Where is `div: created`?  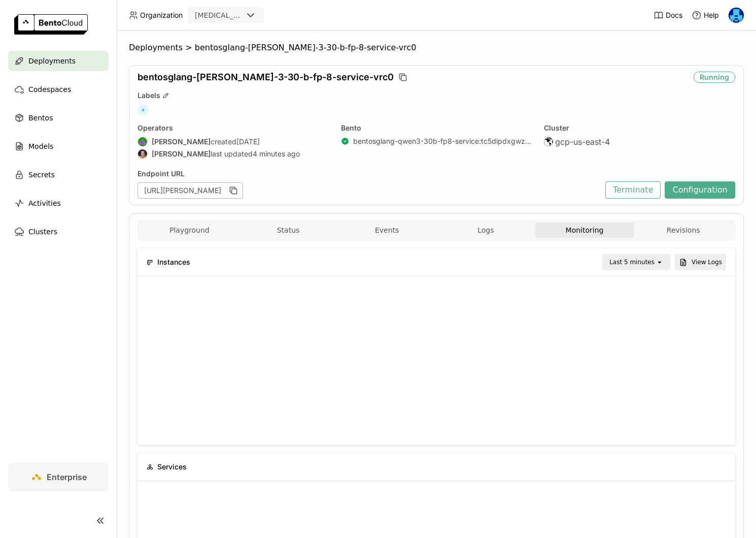 div: created is located at coordinates (233, 142).